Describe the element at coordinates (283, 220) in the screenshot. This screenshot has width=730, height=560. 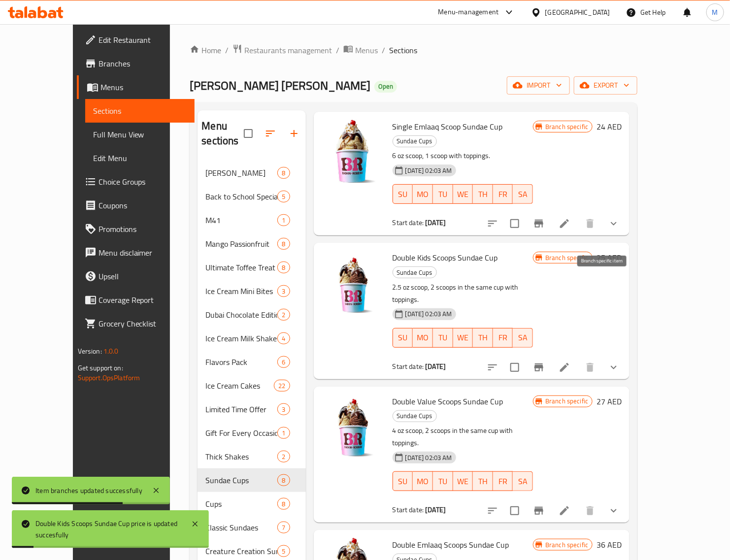
I see `span: 1` at that location.